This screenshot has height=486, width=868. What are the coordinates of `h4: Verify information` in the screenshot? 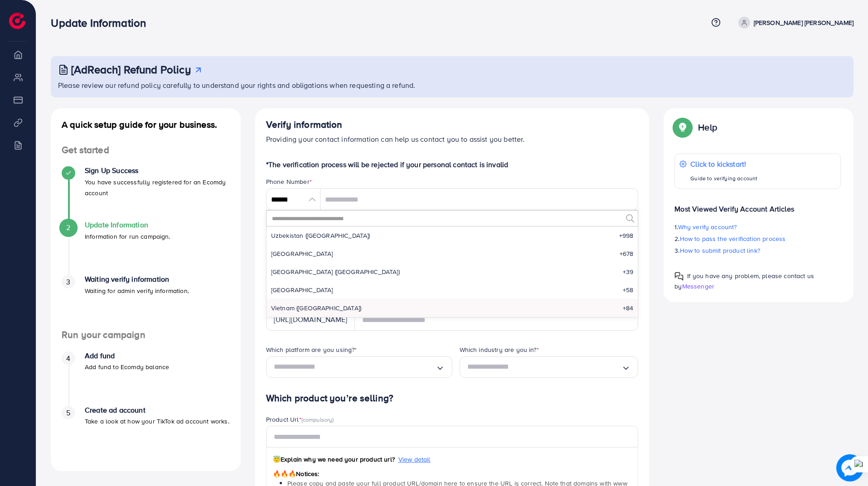 It's located at (452, 124).